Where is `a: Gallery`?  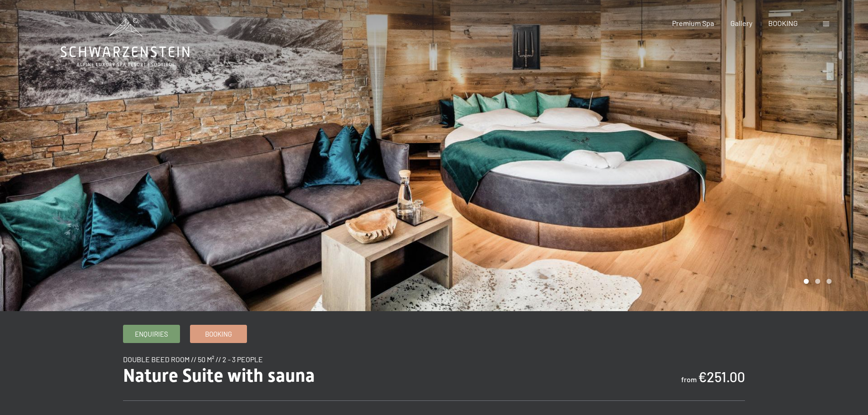
a: Gallery is located at coordinates (742, 23).